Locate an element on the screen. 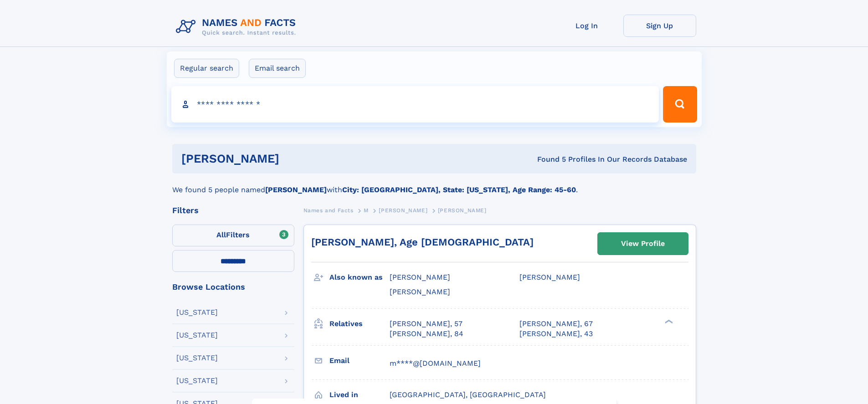 The height and width of the screenshot is (404, 868). span: M is located at coordinates (366, 210).